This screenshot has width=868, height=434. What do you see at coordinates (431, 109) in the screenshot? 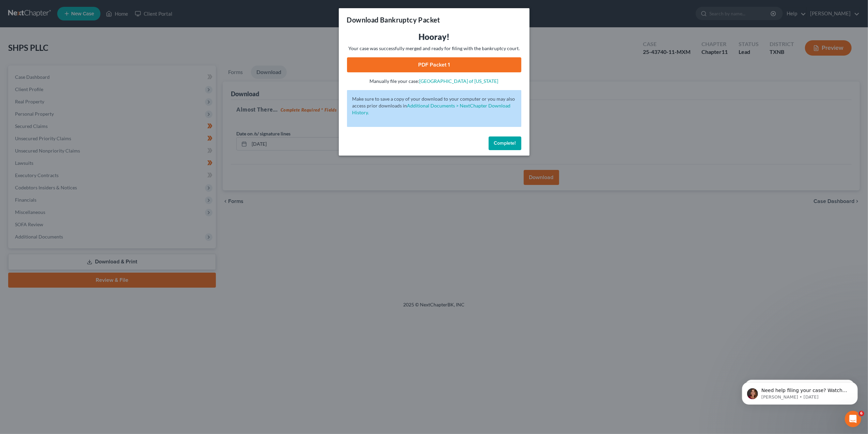
I see `a: Additional Documents > NextChapter Download History.` at bounding box center [431, 109].